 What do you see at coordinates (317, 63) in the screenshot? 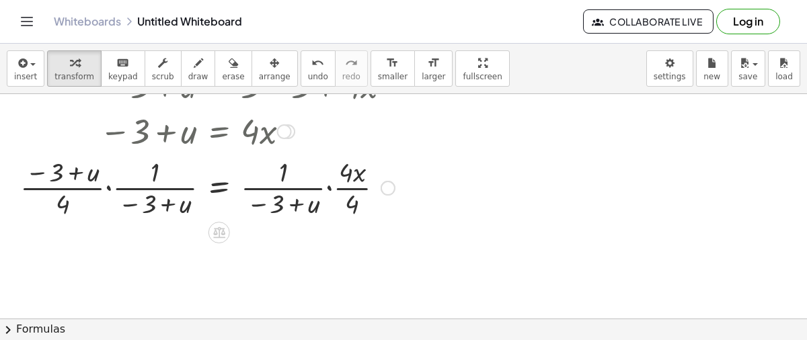
I see `i: undo` at bounding box center [317, 63].